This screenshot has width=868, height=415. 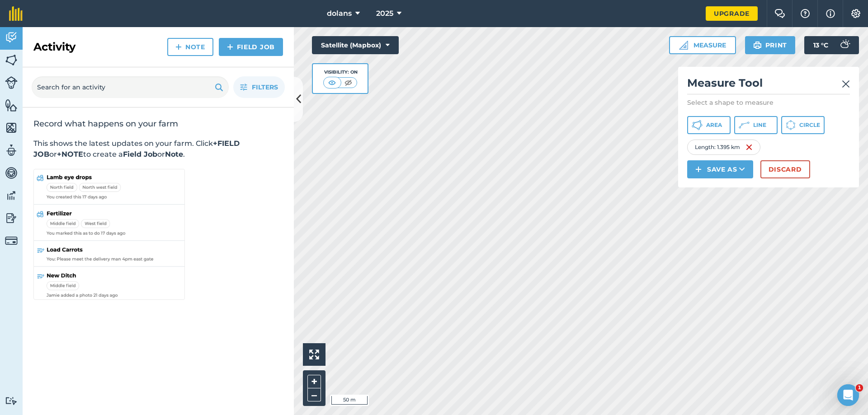 I want to click on span: Filters, so click(x=265, y=87).